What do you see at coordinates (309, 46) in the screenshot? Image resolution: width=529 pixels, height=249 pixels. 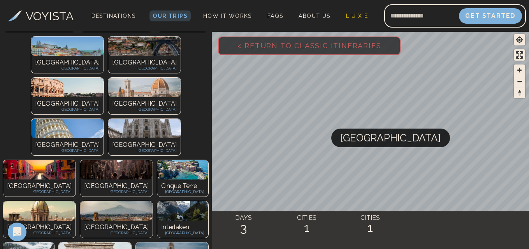 I see `button: < Return to Classic Itineraries` at bounding box center [309, 46].